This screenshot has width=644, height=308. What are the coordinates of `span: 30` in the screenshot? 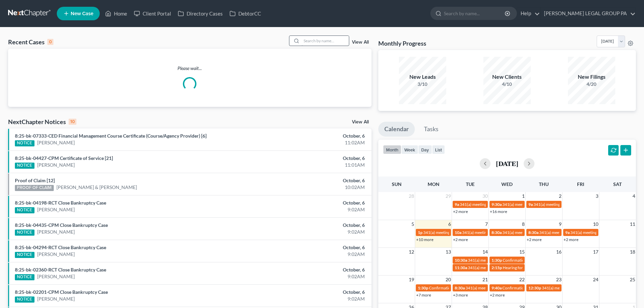 It's located at (485, 196).